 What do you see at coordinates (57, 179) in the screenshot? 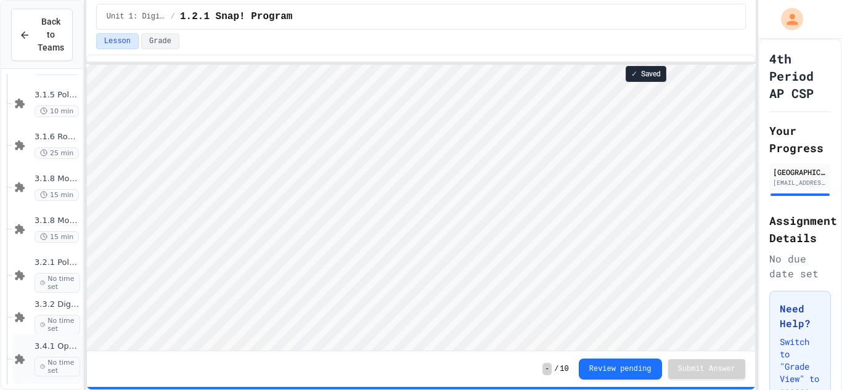
I see `span: 3.1.8 Modern Art with Polygons Exploring Motion Part 1` at bounding box center [57, 179].